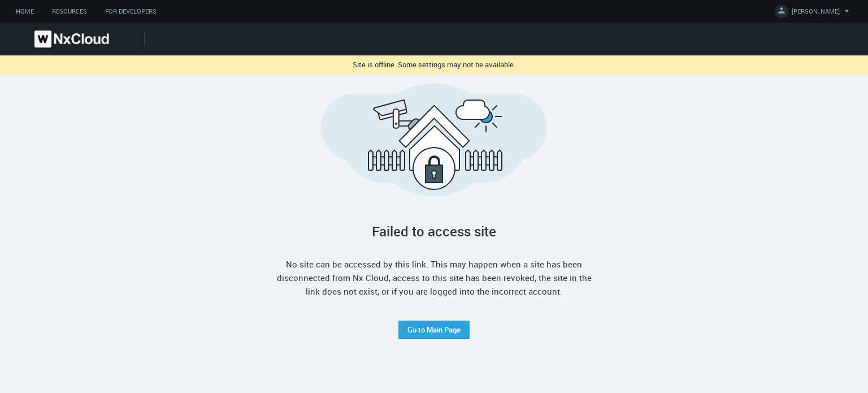 Image resolution: width=868 pixels, height=393 pixels. Describe the element at coordinates (72, 39) in the screenshot. I see `img: Nx Cloud logo` at that location.